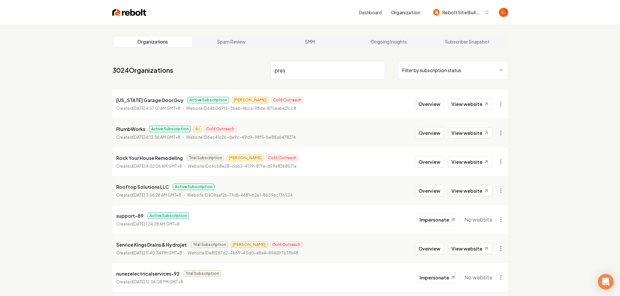 This screenshot has width=620, height=296. Describe the element at coordinates (197, 129) in the screenshot. I see `span: AJ` at that location.